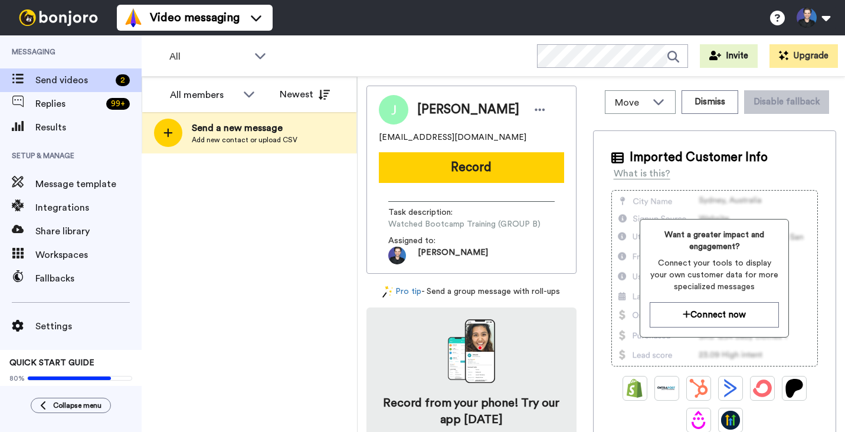 The width and height of the screenshot is (845, 432). Describe the element at coordinates (397, 255) in the screenshot. I see `img: 6be86ef7-c569-4fce-93cb-afb5ceb4fafb-1583875477.jpg` at that location.